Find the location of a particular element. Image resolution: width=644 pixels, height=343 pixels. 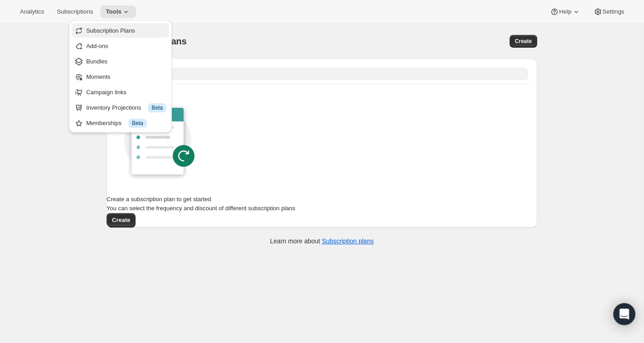

button: Settings is located at coordinates (608, 12).